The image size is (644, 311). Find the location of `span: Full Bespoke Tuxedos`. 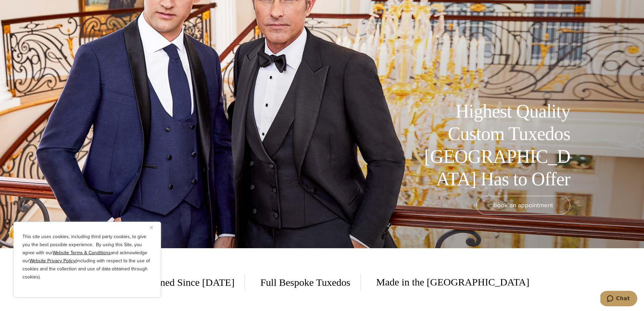

span: Full Bespoke Tuxedos is located at coordinates (305, 282).